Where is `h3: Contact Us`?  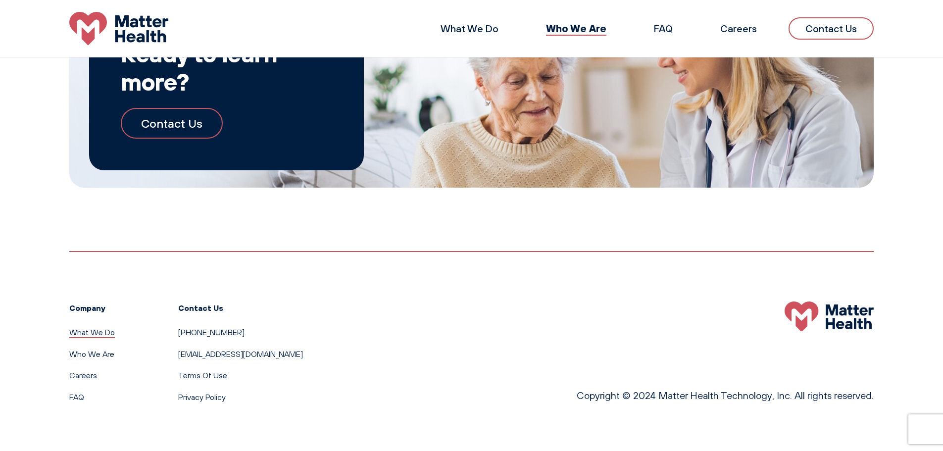
h3: Contact Us is located at coordinates (241, 308).